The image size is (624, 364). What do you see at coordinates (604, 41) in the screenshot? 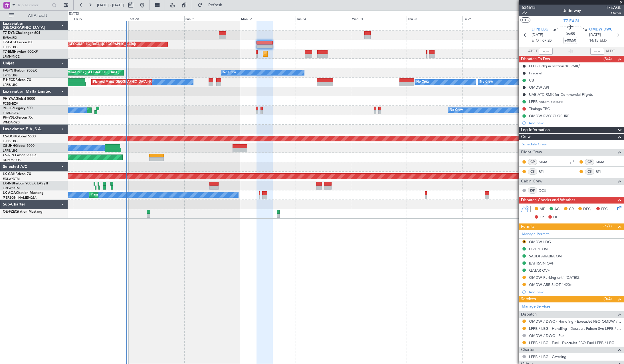
I see `span: ELDT` at bounding box center [604, 41].